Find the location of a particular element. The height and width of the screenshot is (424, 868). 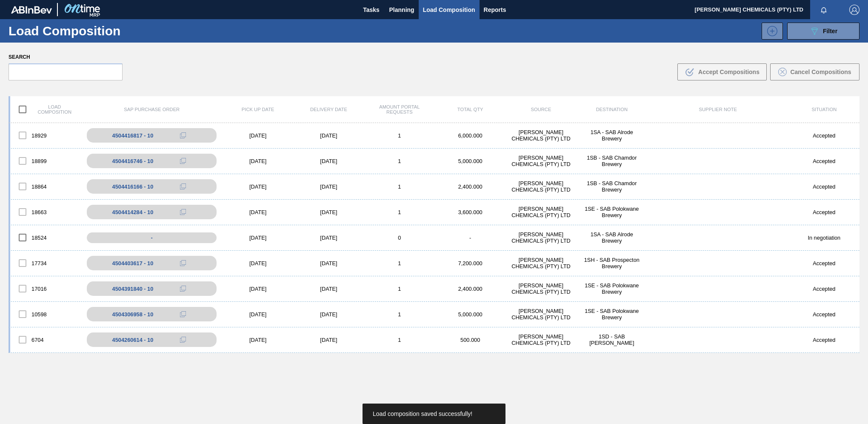

div: Load composition is located at coordinates (45, 110).